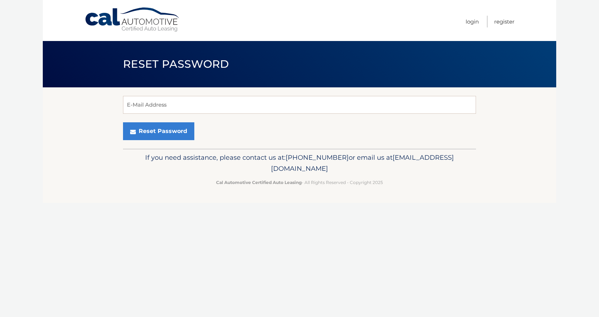  Describe the element at coordinates (133, 20) in the screenshot. I see `a: Cal Automotive` at that location.